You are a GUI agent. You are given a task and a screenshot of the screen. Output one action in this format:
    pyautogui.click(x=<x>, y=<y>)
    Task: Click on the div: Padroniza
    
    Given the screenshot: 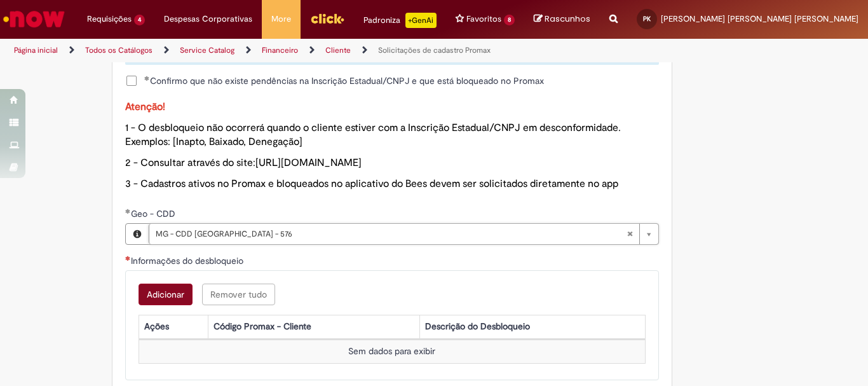 What is the action you would take?
    pyautogui.click(x=400, y=21)
    